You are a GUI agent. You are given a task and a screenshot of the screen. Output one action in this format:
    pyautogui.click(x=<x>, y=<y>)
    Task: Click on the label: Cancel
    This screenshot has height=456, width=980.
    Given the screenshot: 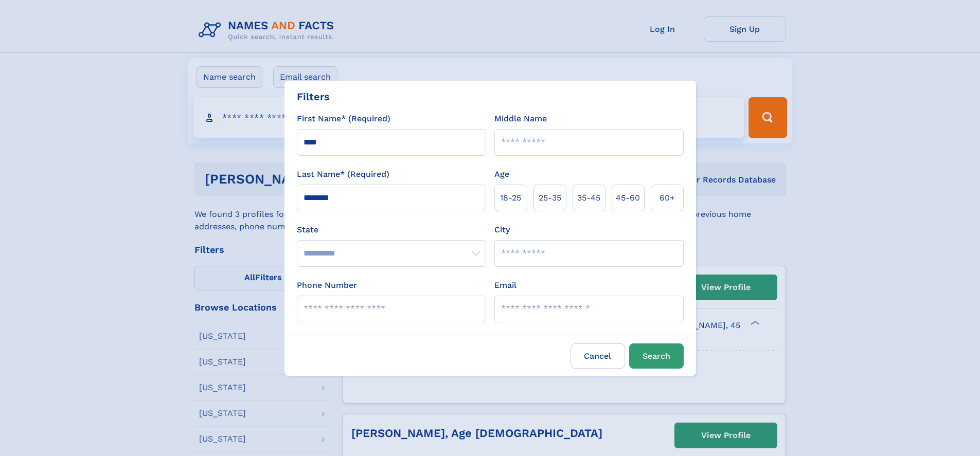 What is the action you would take?
    pyautogui.click(x=598, y=356)
    